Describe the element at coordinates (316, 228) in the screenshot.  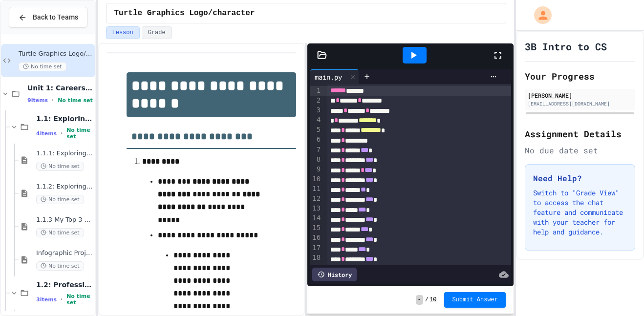
I see `div: 15` at that location.